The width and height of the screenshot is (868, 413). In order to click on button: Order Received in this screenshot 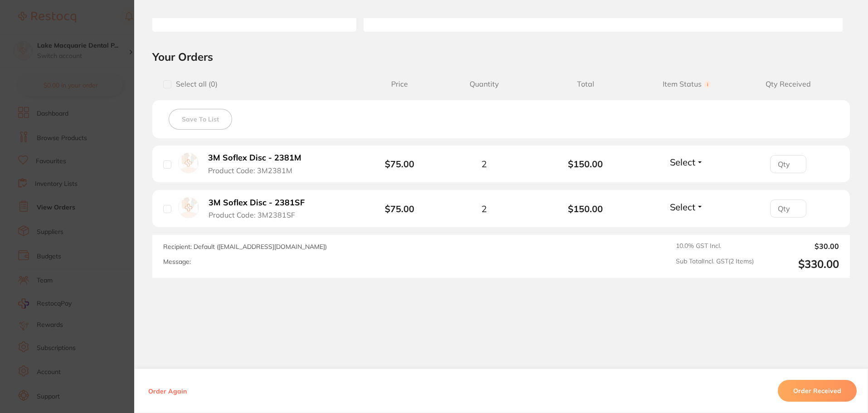, I will do `click(817, 391)`.